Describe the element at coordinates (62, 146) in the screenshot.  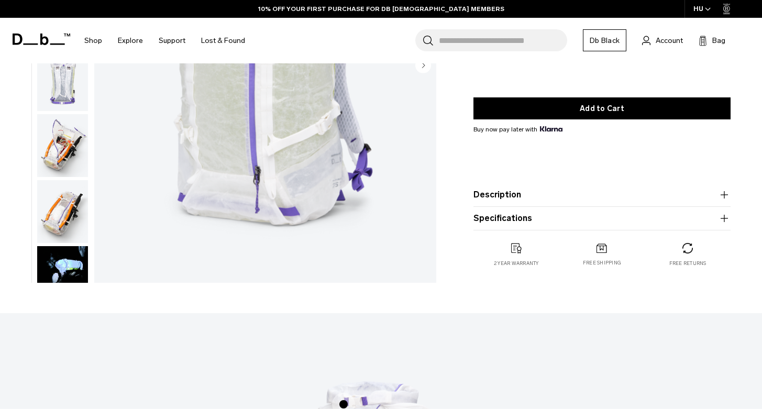
I see `button: Weigh_Lighter_Backpack_25L_4.png` at that location.